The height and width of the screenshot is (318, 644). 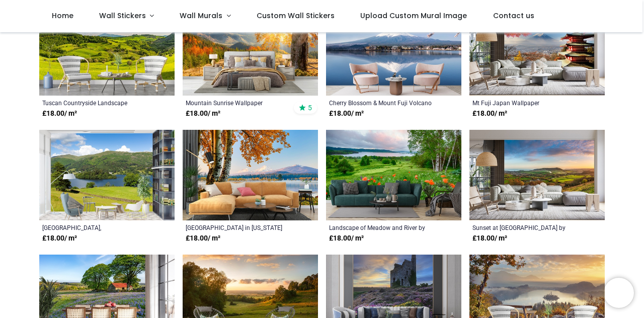 I want to click on div: Mountain Sunrise Wallpaper, so click(x=237, y=103).